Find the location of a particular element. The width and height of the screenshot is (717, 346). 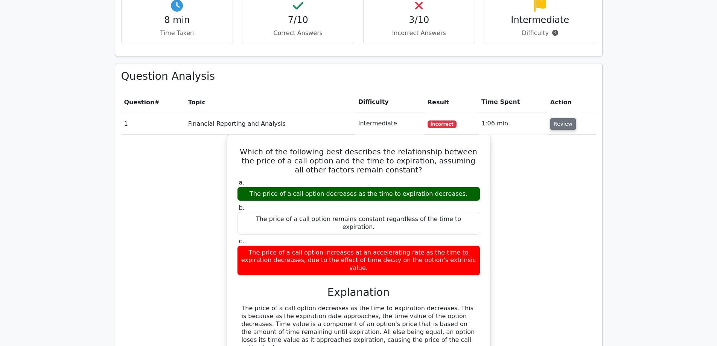

span: b. is located at coordinates (242, 207).